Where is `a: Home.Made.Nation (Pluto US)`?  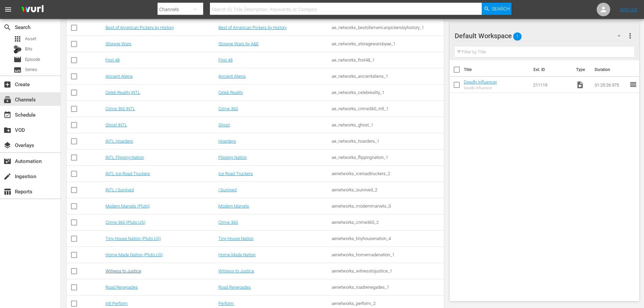 a: Home.Made.Nation (Pluto US) is located at coordinates (134, 254).